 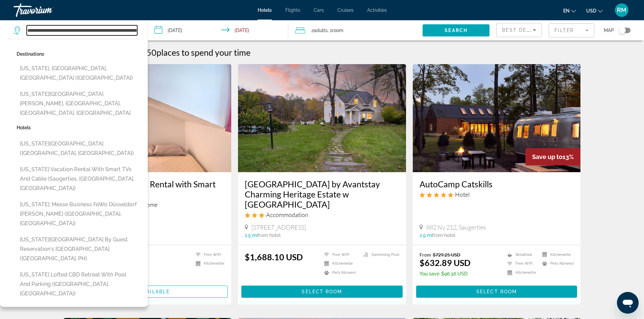 What do you see at coordinates (320, 30) in the screenshot?
I see `span: Adults` at bounding box center [320, 30].